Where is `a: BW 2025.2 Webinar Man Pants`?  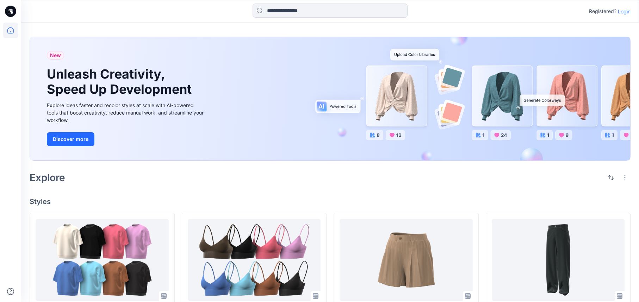 a: BW 2025.2 Webinar Man Pants is located at coordinates (558, 260).